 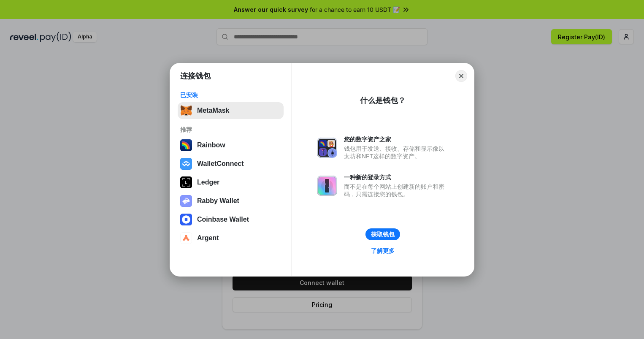 I want to click on div: 而不是在每个网站上创建新的账户和密码，只需连接您的钱包。, so click(x=396, y=190).